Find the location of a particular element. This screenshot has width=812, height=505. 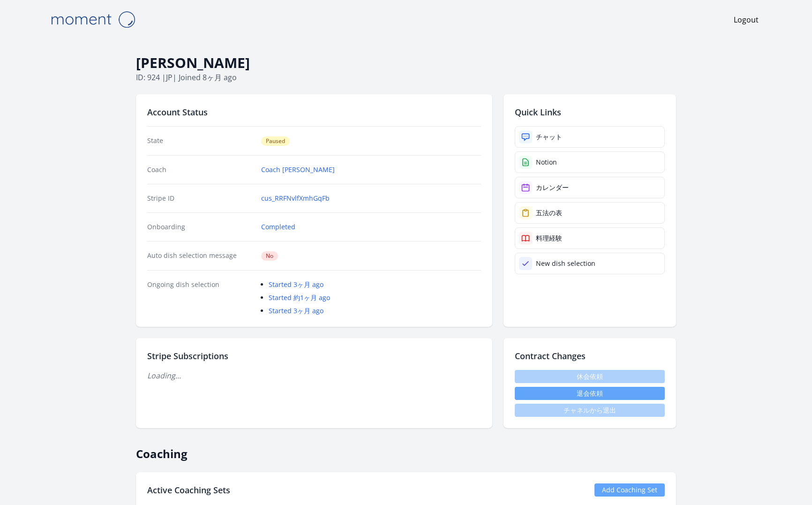

div: カレンダー is located at coordinates (553, 188).